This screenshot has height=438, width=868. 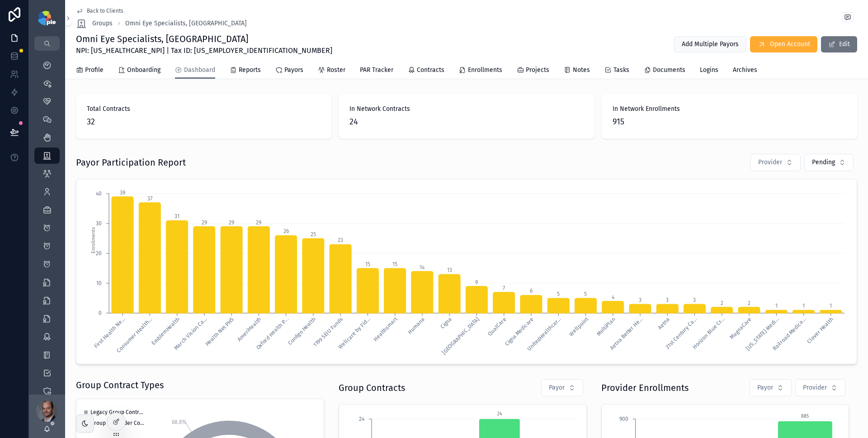 I want to click on tspan: Healthsmart, so click(x=385, y=329).